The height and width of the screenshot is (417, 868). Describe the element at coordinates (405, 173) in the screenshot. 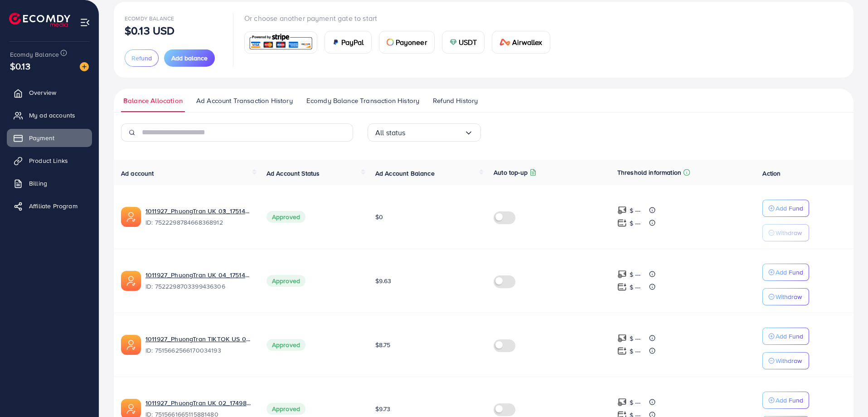

I see `span: Ad Account Balance` at that location.